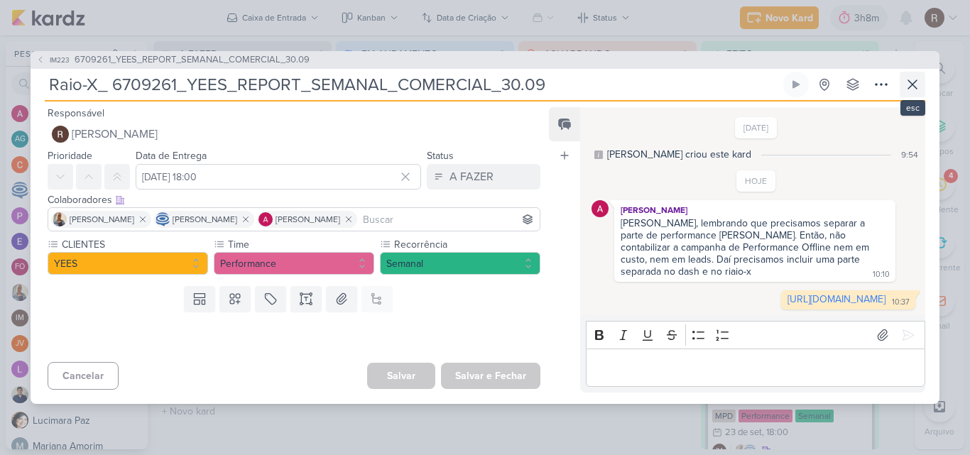  I want to click on div: 9:54, so click(909, 155).